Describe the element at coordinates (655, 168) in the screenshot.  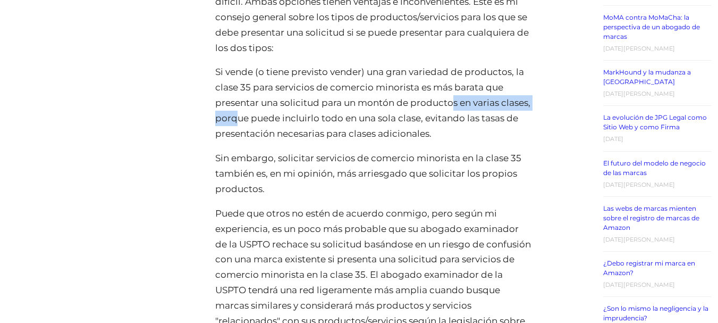
I see `a: El futuro del modelo de negocio de las marcas` at that location.